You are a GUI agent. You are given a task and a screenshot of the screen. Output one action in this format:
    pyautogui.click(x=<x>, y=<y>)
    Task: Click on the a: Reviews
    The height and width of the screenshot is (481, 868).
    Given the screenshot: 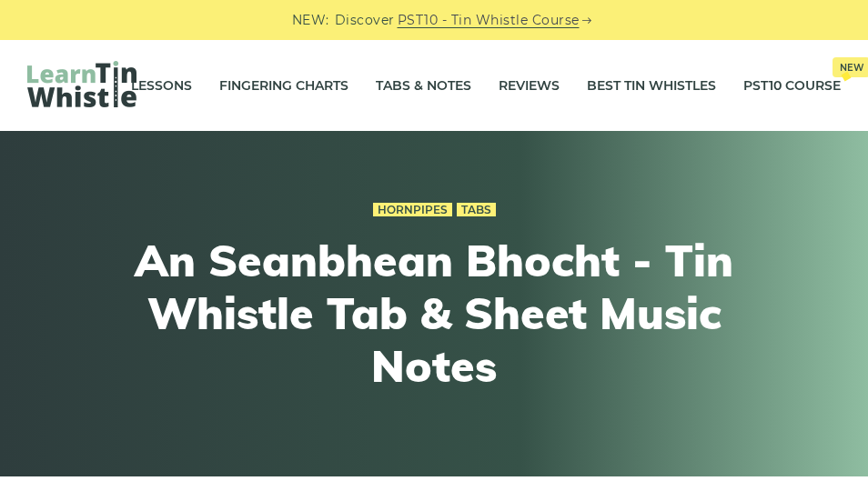 What is the action you would take?
    pyautogui.click(x=529, y=85)
    